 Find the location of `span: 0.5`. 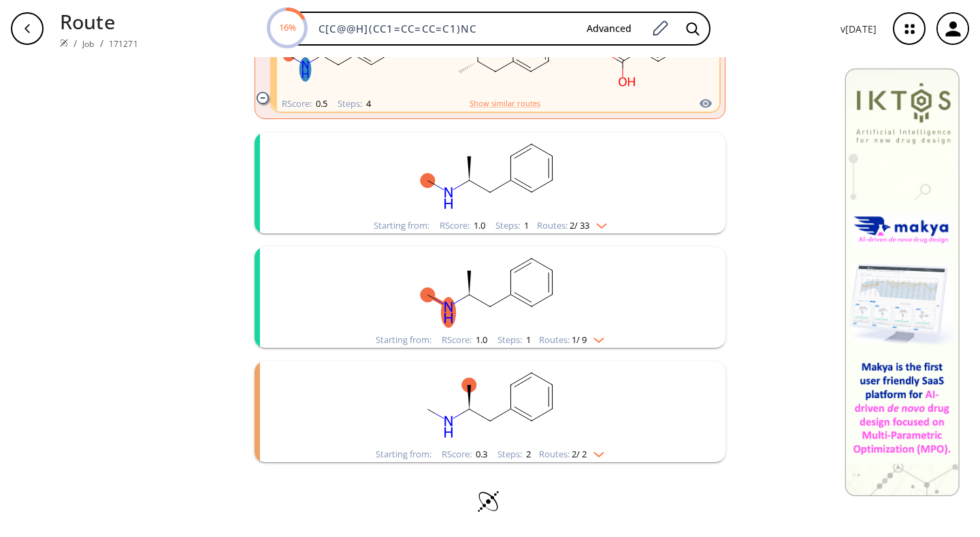

span: 0.5 is located at coordinates (321, 103).